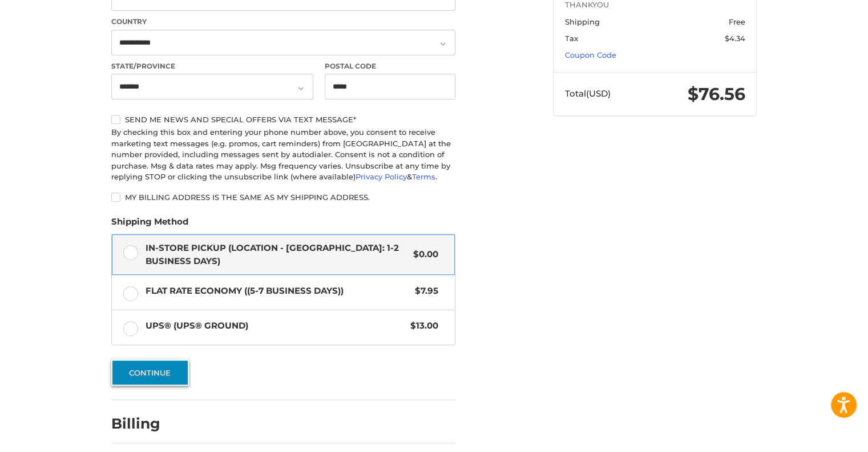 The image size is (868, 452). I want to click on span: $13.00, so click(421, 325).